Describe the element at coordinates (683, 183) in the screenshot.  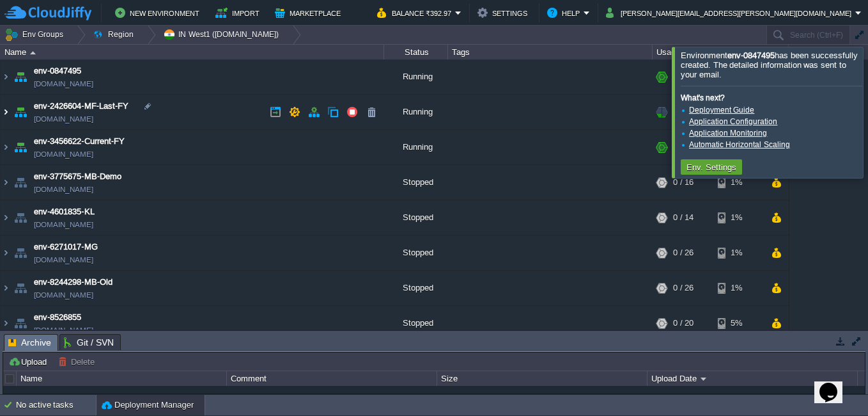
I see `div: 0 / 16` at that location.